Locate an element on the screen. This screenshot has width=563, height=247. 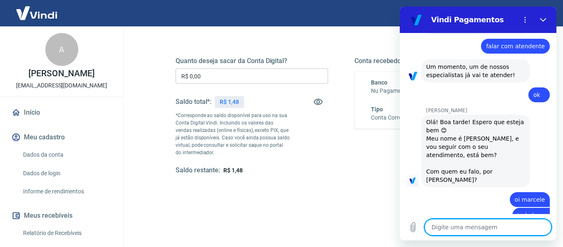
span: R$ 1,48 is located at coordinates (233, 170).